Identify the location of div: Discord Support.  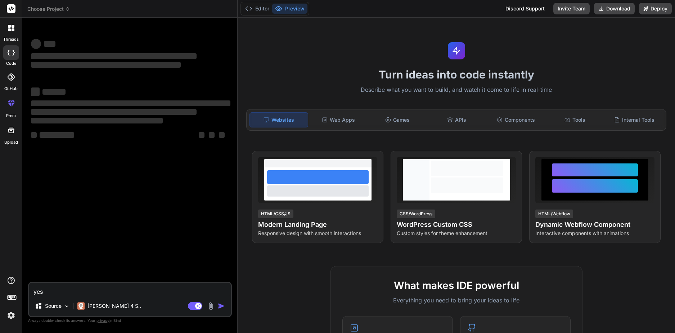
(525, 9).